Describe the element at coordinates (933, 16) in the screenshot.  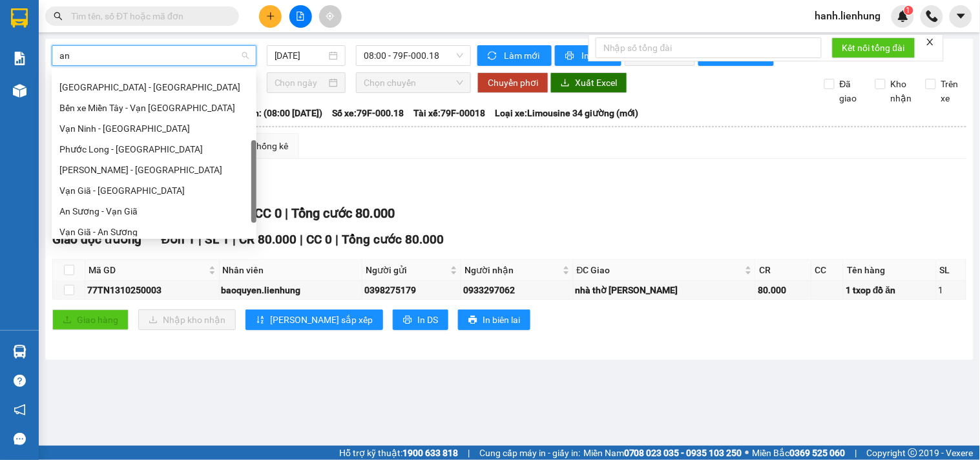
I see `img: phone-icon` at that location.